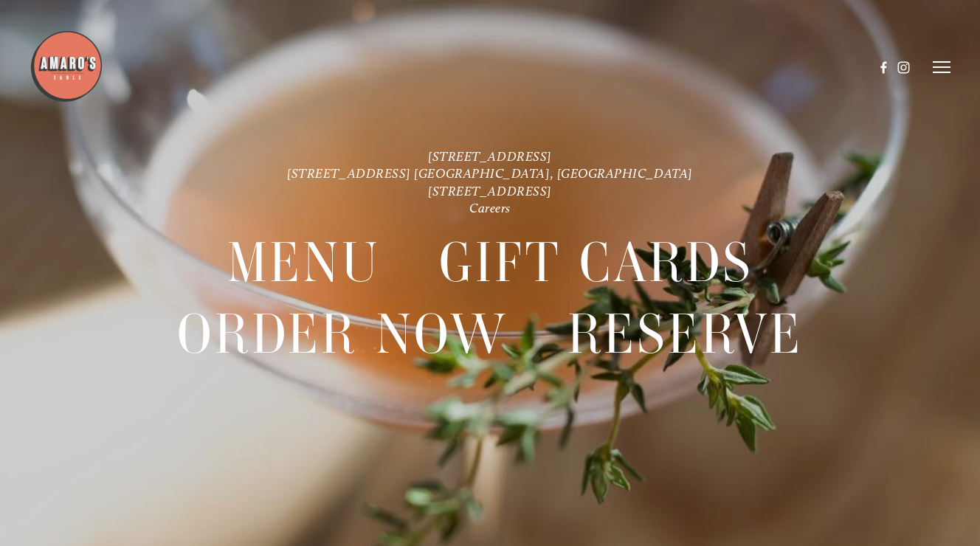  I want to click on a: Menu, so click(304, 261).